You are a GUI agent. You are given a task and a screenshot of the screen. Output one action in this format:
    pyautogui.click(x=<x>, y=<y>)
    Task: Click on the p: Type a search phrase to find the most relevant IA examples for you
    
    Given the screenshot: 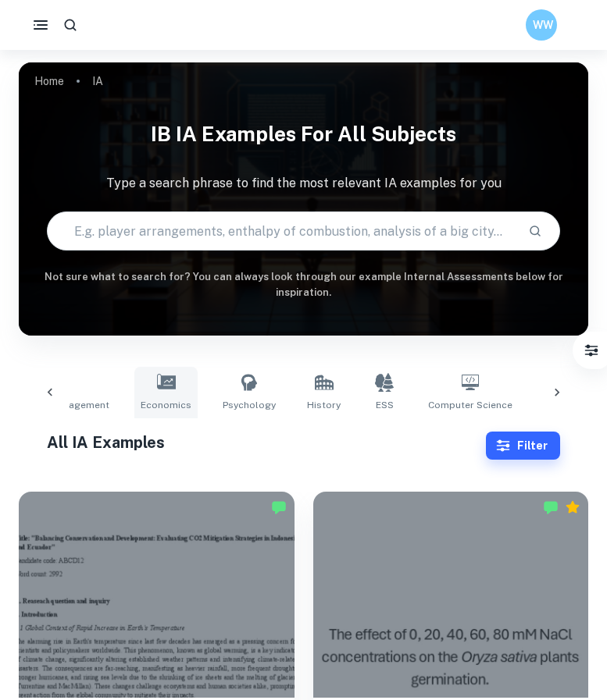 What is the action you would take?
    pyautogui.click(x=303, y=184)
    